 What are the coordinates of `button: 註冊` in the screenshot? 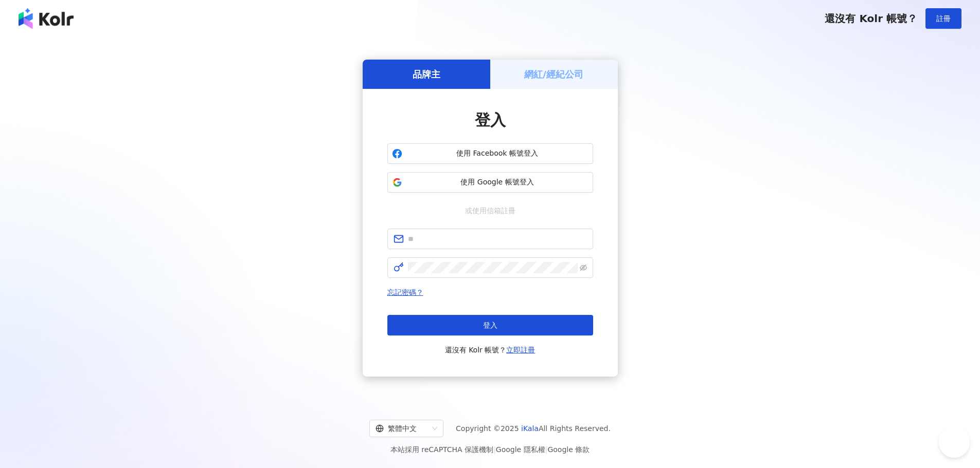 It's located at (943, 18).